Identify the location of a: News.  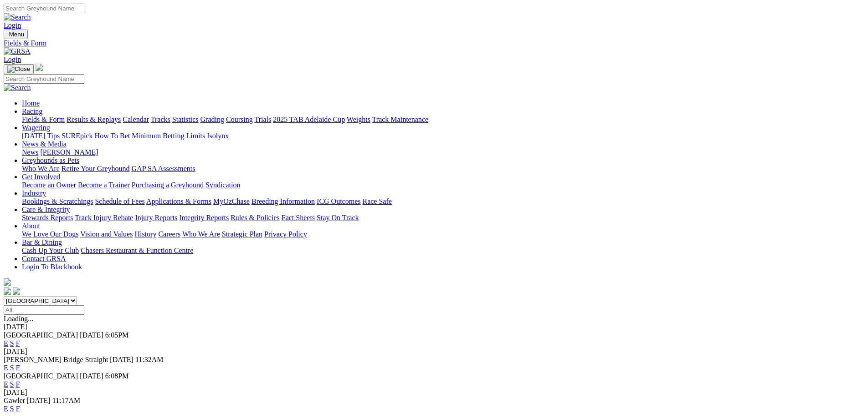
(30, 152).